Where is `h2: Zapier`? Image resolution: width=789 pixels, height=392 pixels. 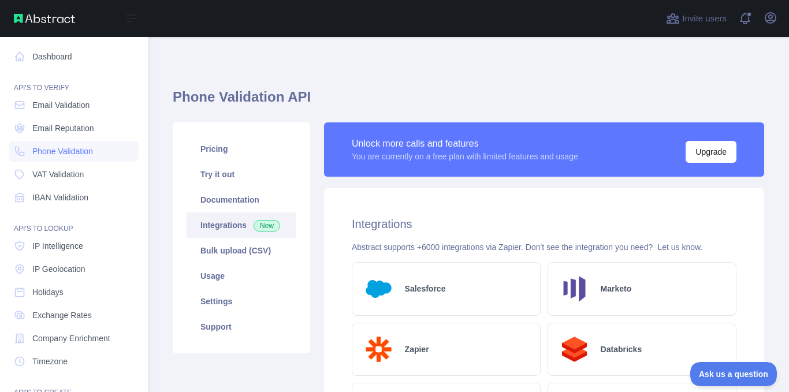
h2: Zapier is located at coordinates (417, 349).